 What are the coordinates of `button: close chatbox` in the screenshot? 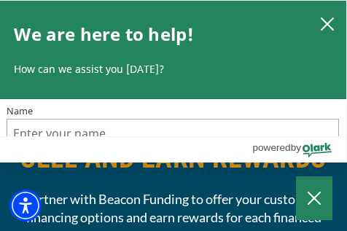 It's located at (327, 23).